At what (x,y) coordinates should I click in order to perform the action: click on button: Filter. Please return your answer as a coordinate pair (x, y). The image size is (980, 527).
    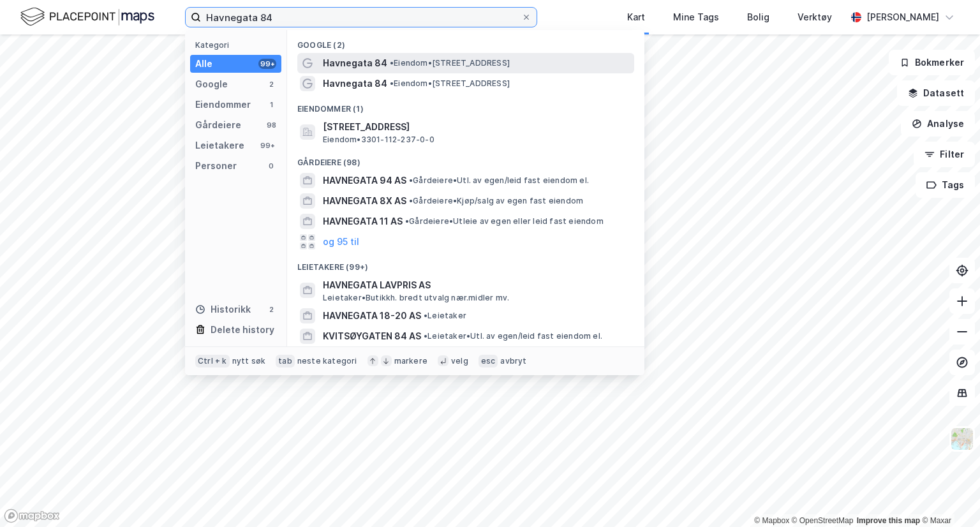
    Looking at the image, I should click on (944, 155).